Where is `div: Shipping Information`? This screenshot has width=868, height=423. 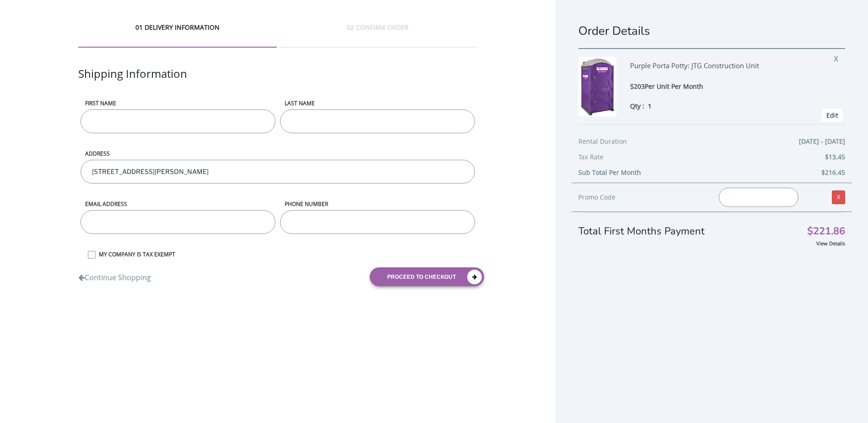 div: Shipping Information is located at coordinates (278, 83).